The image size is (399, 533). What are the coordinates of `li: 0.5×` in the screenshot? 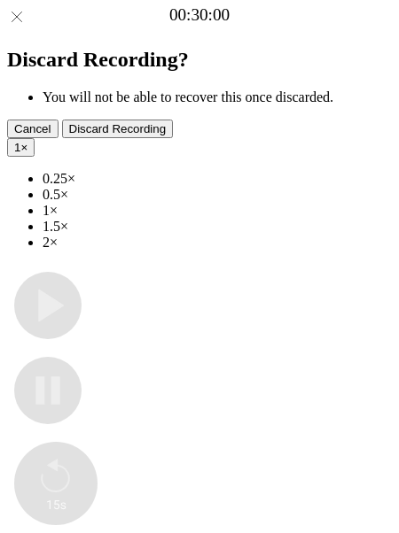 It's located at (217, 195).